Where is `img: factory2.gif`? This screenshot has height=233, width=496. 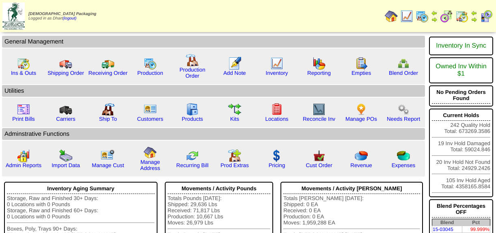 img: factory2.gif is located at coordinates (108, 109).